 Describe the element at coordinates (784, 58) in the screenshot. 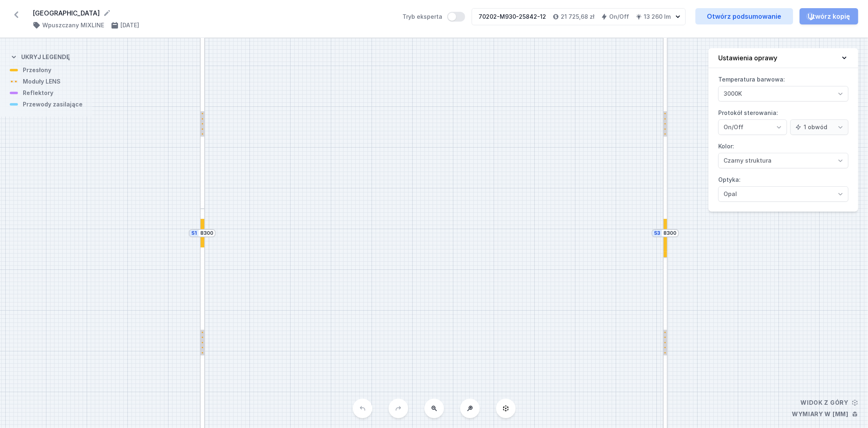

I see `button: Ustawienia oprawy` at that location.